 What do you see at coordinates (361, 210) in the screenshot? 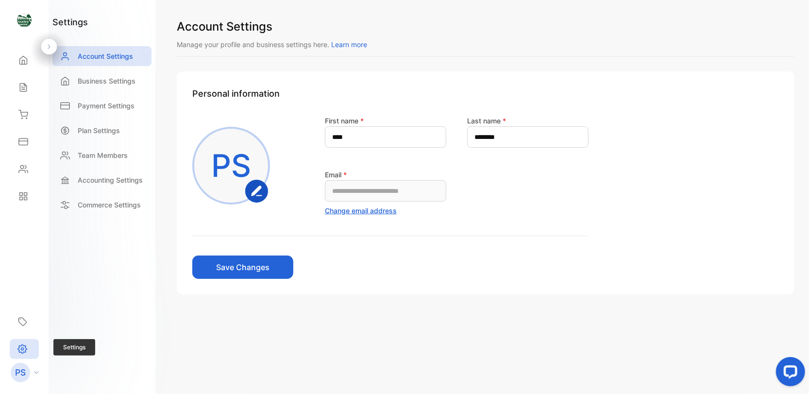
I see `button: Change email address` at bounding box center [361, 210].